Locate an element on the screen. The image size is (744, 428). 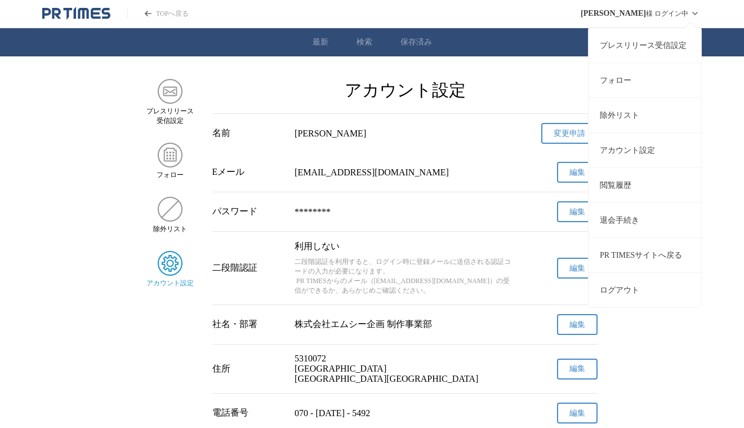
img: フォロー is located at coordinates (170, 155).